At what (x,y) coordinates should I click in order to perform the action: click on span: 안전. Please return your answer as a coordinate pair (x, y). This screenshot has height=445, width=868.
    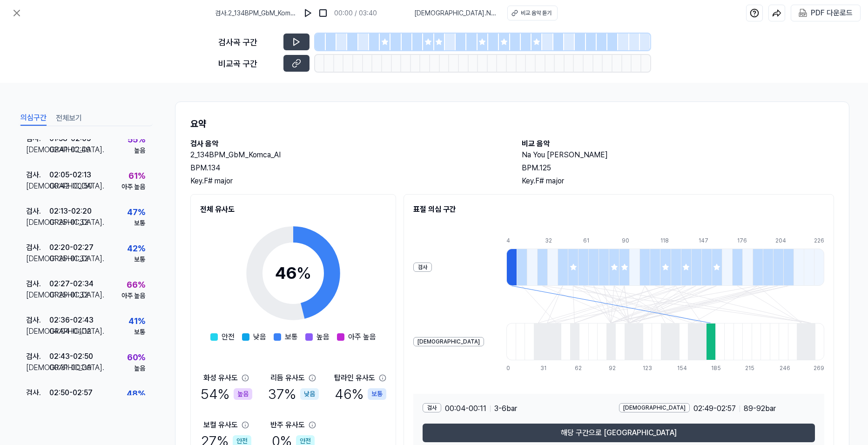
    Looking at the image, I should click on (228, 337).